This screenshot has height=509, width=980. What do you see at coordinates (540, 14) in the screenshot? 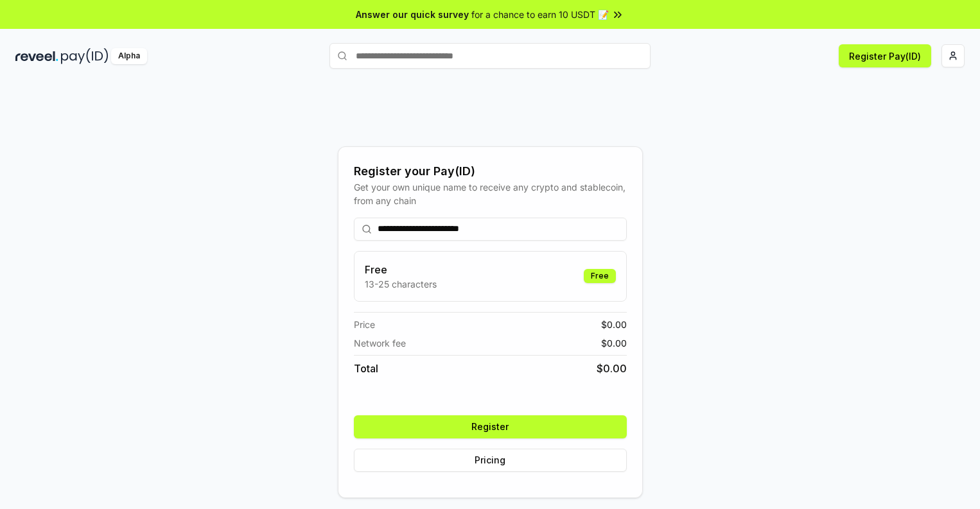
I see `span: for a chance to earn 10 USDT 📝` at bounding box center [540, 14].